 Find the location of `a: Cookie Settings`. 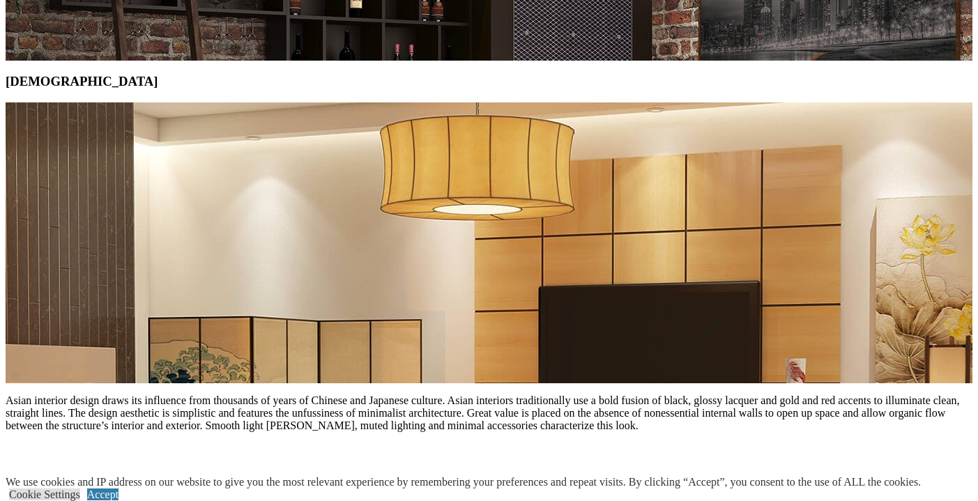

a: Cookie Settings is located at coordinates (45, 494).